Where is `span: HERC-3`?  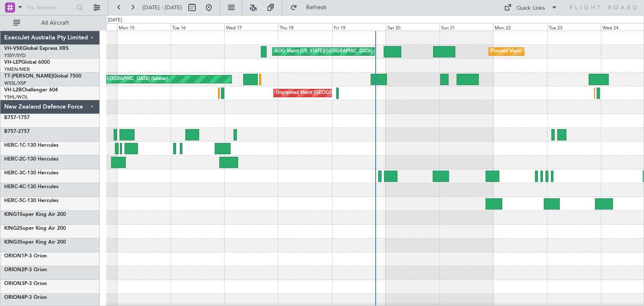 span: HERC-3 is located at coordinates (13, 173).